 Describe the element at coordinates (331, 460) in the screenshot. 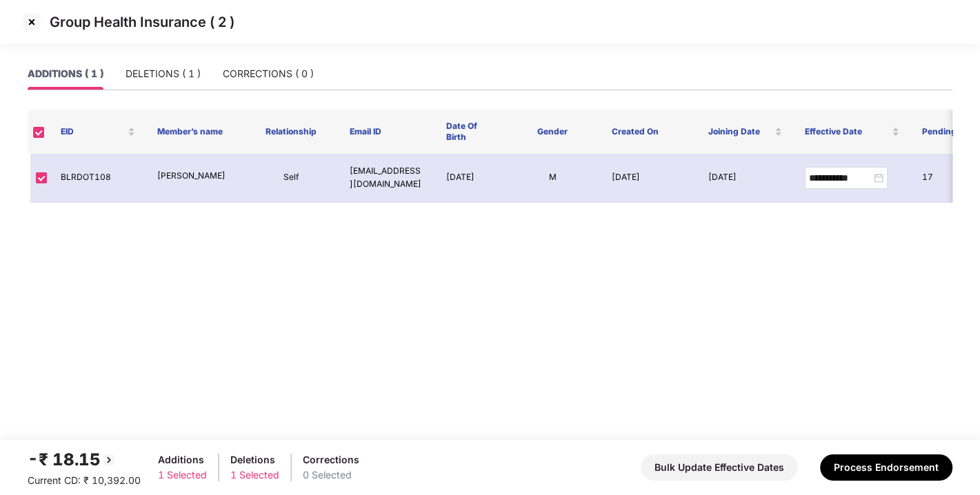

I see `div: Corrections` at that location.